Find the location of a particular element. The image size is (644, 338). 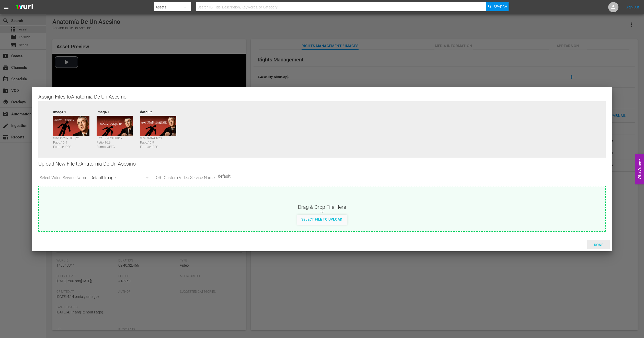

div: Size: 768 x 432 px Ratio: 16:9 Format: JPEG is located at coordinates (161, 141).